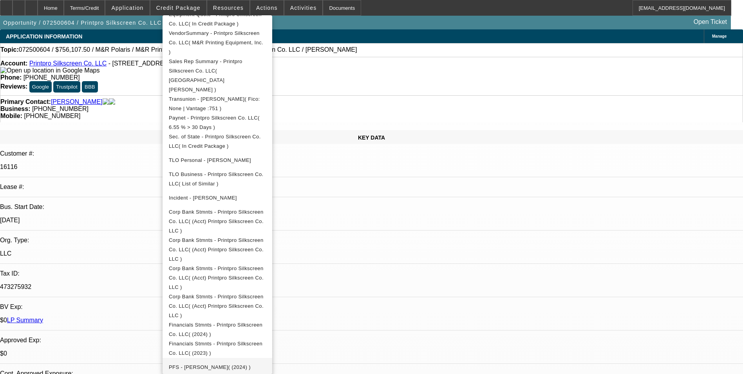 Image resolution: width=743 pixels, height=374 pixels. I want to click on span: Financials Stmnts - Printpro Silkscreen Co. LLC( (2023) ), so click(215, 348).